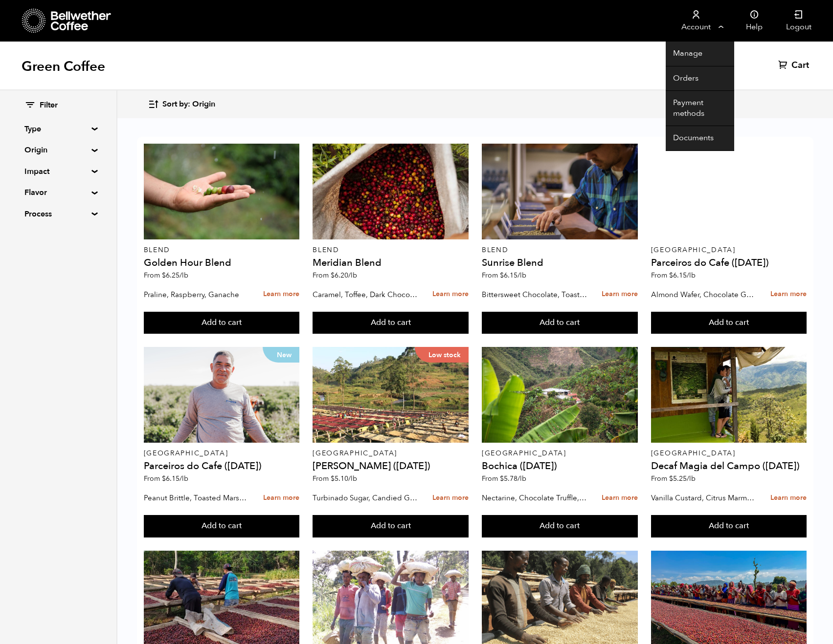 The height and width of the screenshot is (644, 833). Describe the element at coordinates (366, 498) in the screenshot. I see `p: Turbinado Sugar, Candied Grapefruit, Spiced Plum` at that location.